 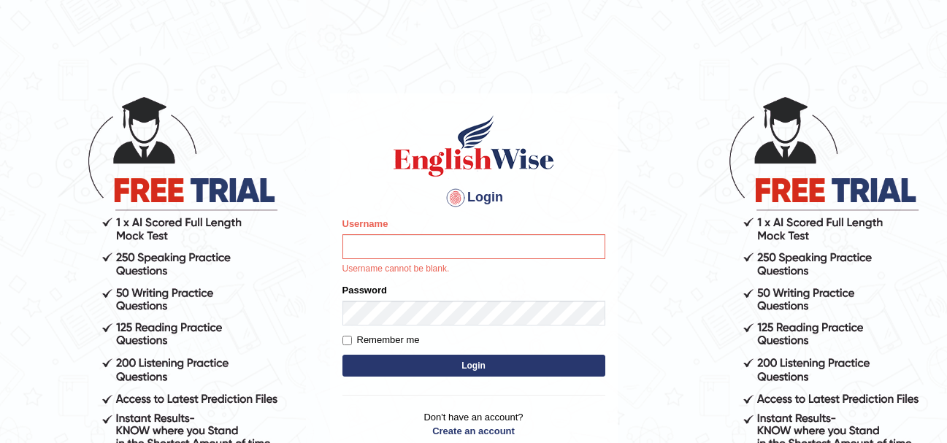 What do you see at coordinates (474, 269) in the screenshot?
I see `p: Username cannot be blank.` at bounding box center [474, 269].